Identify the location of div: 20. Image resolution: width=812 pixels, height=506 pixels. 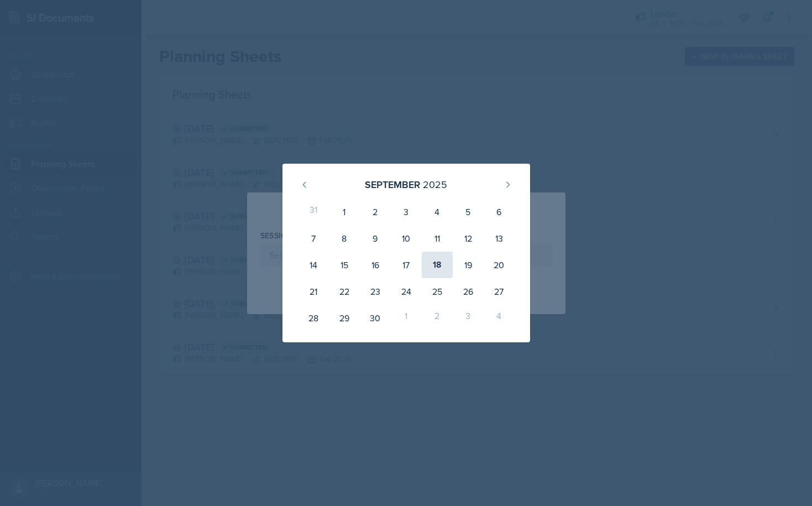
(499, 264).